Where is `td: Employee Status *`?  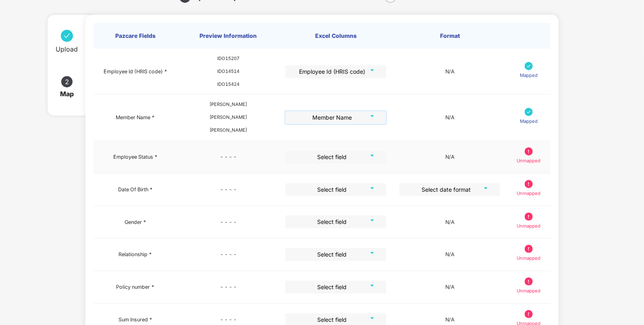 td: Employee Status * is located at coordinates (136, 157).